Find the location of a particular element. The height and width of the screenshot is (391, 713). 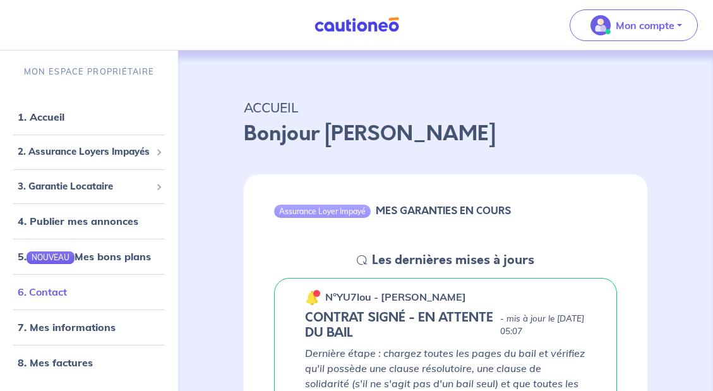

div: 4. Publier mes annonces is located at coordinates (89, 221).